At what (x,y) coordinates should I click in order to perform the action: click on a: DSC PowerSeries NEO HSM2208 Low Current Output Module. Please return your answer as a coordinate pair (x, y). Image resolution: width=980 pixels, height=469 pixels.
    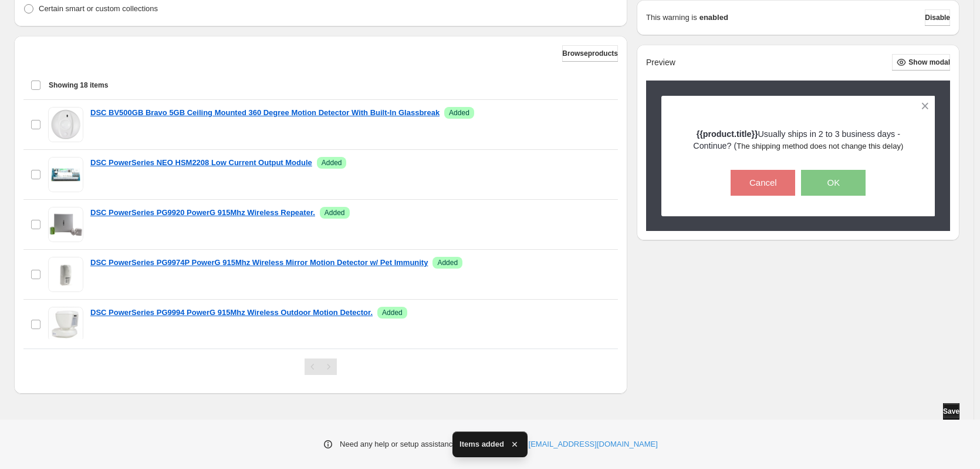
    Looking at the image, I should click on (201, 162).